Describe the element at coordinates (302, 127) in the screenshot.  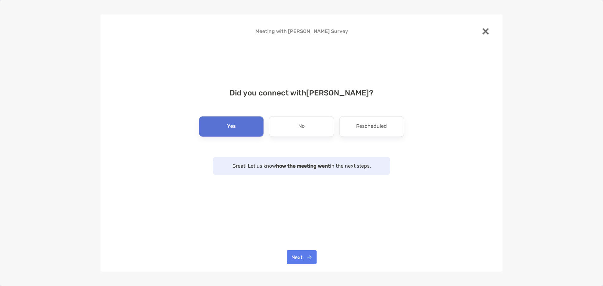
I see `p: No` at that location.